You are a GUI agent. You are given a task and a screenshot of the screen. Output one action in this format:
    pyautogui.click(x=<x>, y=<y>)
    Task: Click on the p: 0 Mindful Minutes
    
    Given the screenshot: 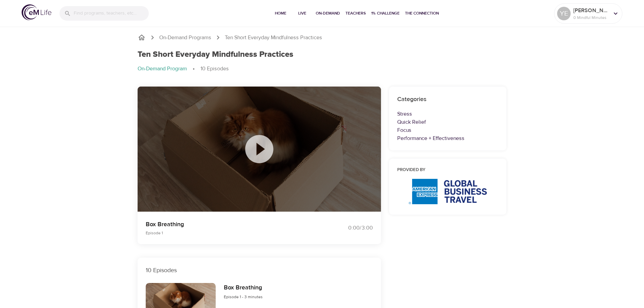 What is the action you would take?
    pyautogui.click(x=591, y=18)
    